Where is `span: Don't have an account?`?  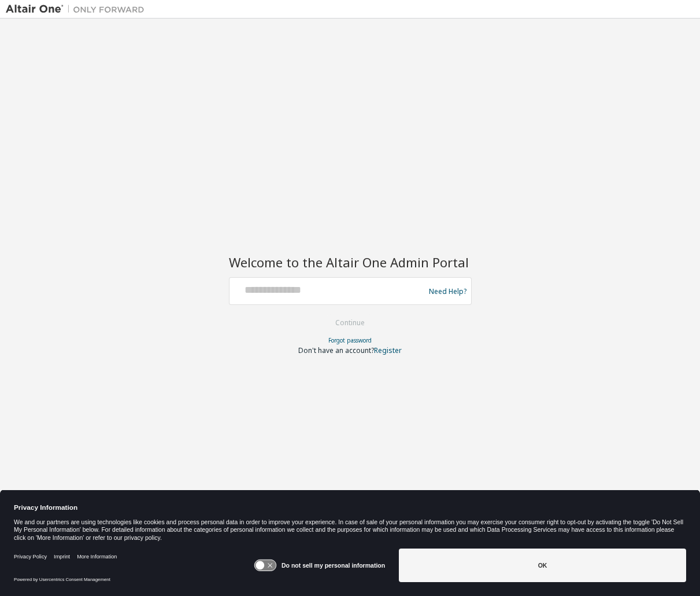 span: Don't have an account? is located at coordinates (336, 350).